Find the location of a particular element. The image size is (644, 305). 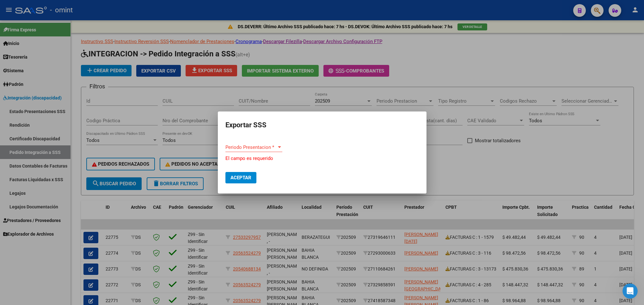

p: El campo es requerido is located at coordinates (322, 158).